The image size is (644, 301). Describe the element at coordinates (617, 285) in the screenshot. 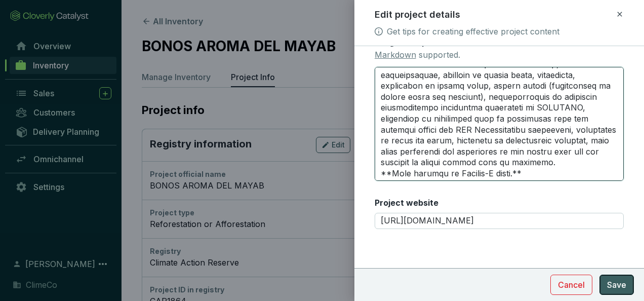

I see `span: Save` at that location.